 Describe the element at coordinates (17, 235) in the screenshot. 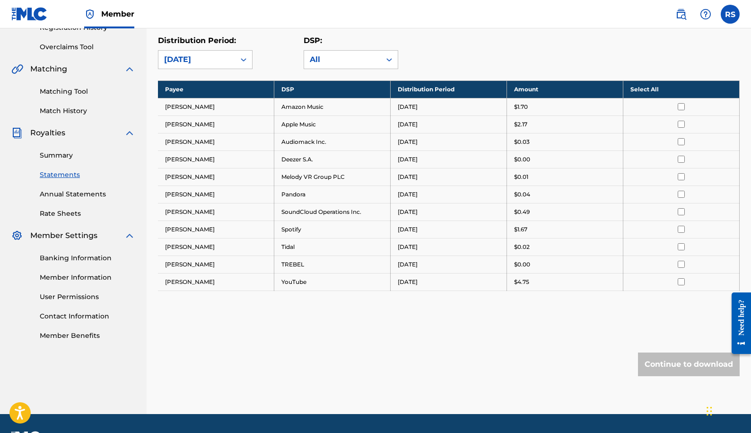

I see `img: Member Settings` at that location.